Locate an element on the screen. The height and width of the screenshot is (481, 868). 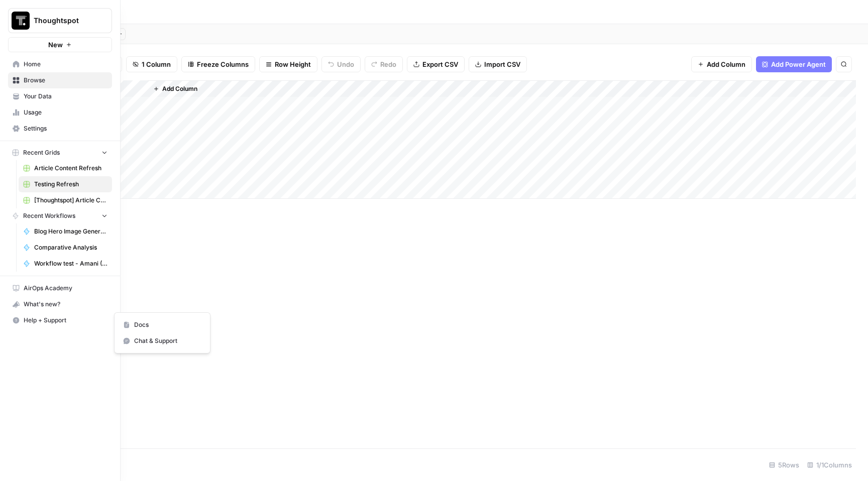
button: Chat & Support is located at coordinates (162, 341).